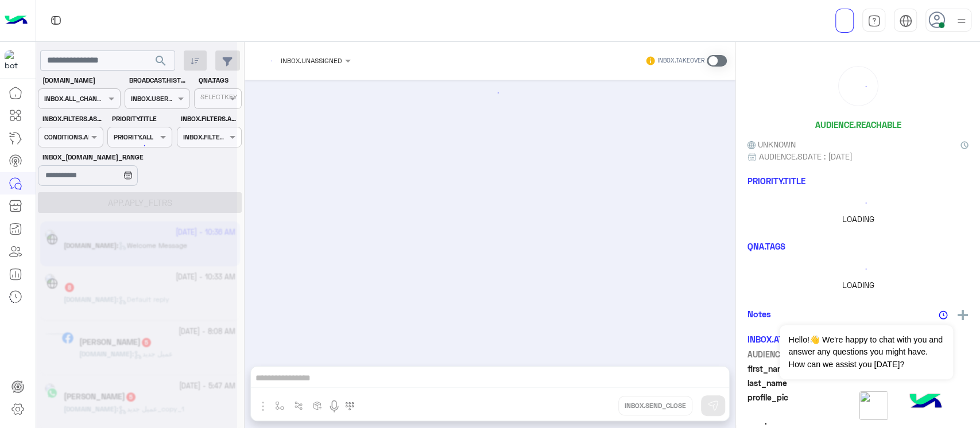  What do you see at coordinates (802, 383) in the screenshot?
I see `span: last_name` at bounding box center [802, 383].